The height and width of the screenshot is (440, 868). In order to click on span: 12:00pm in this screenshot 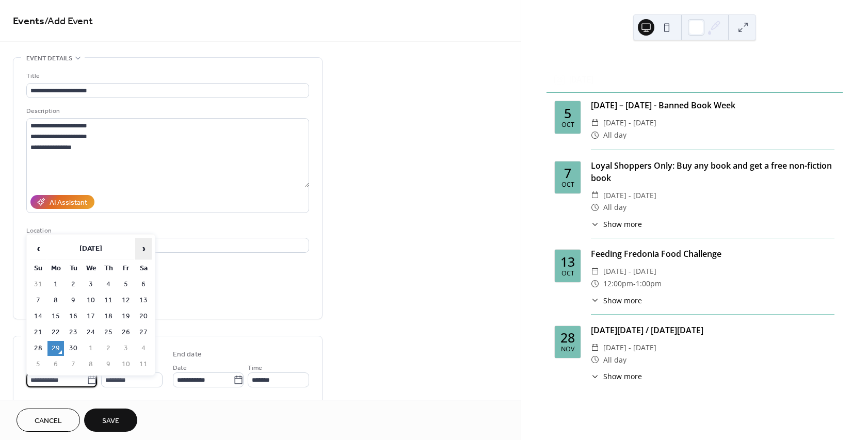, I will do `click(618, 284)`.